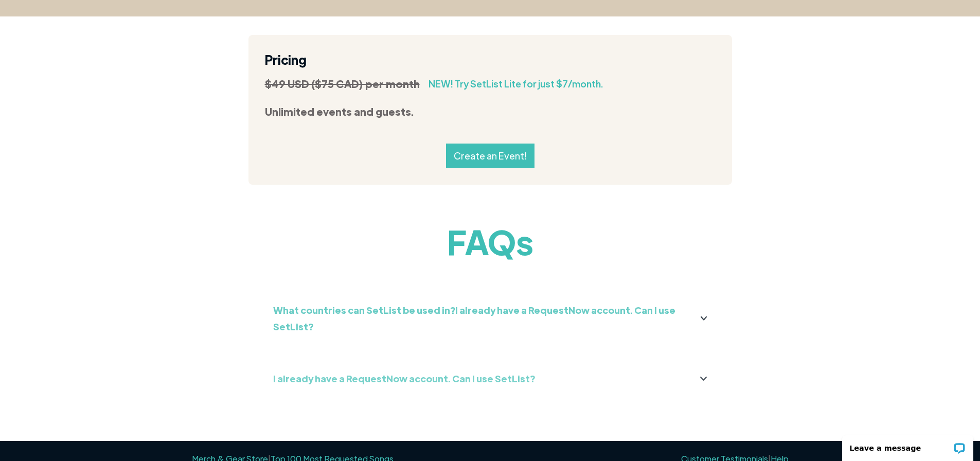 This screenshot has width=980, height=461. Describe the element at coordinates (286, 59) in the screenshot. I see `strong: Pricing` at that location.